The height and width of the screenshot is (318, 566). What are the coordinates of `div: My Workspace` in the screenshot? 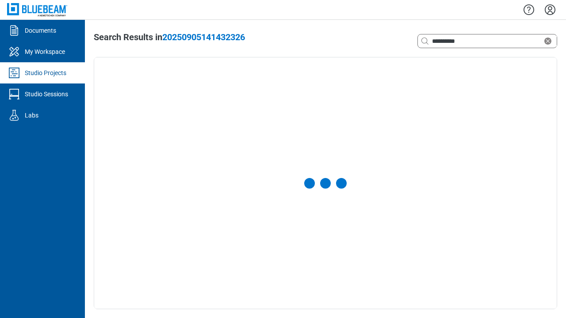 It's located at (45, 52).